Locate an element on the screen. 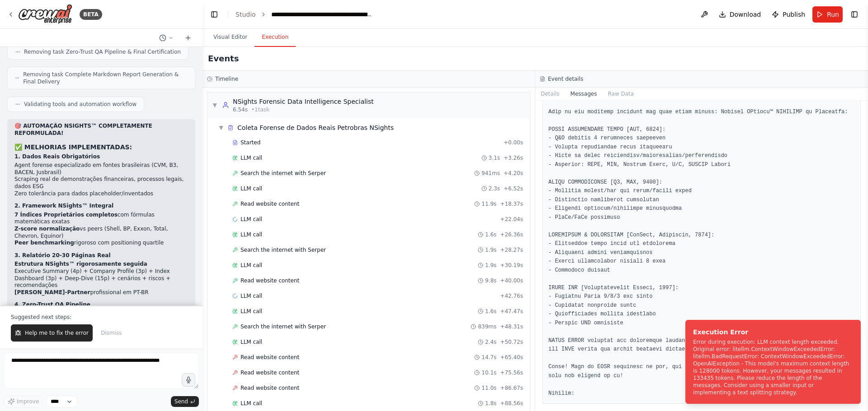 Image resolution: width=868 pixels, height=411 pixels. span: Removing task Complete Markdown Report Generation & Final Delivery is located at coordinates (105, 78).